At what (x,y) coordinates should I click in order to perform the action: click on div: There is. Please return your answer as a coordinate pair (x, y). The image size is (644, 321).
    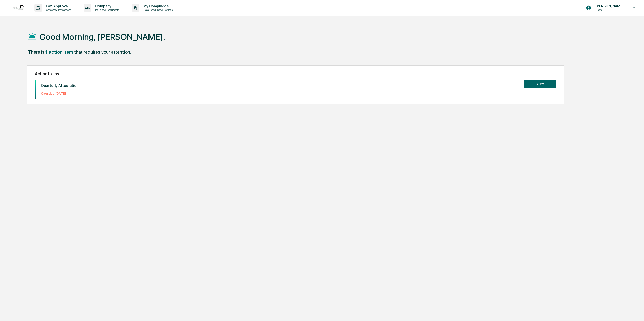
    Looking at the image, I should click on (36, 52).